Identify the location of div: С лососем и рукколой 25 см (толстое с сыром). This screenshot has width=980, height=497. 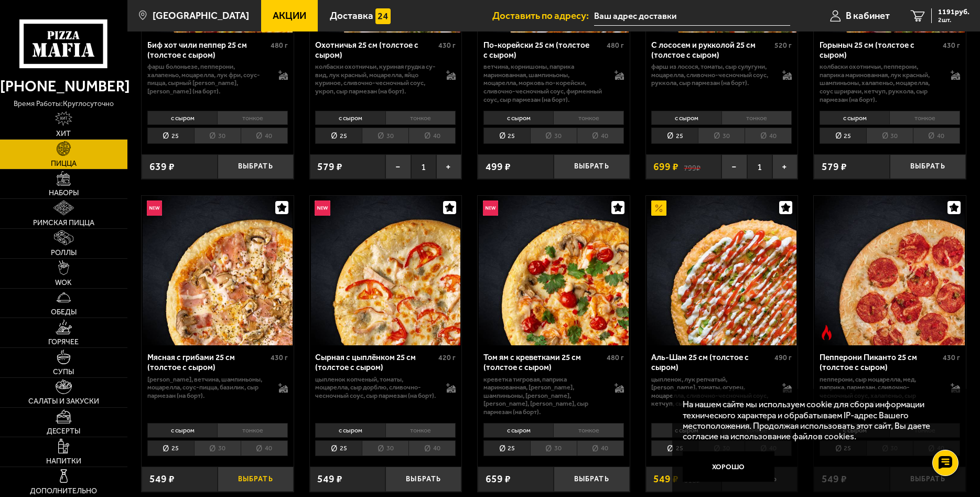
(712, 50).